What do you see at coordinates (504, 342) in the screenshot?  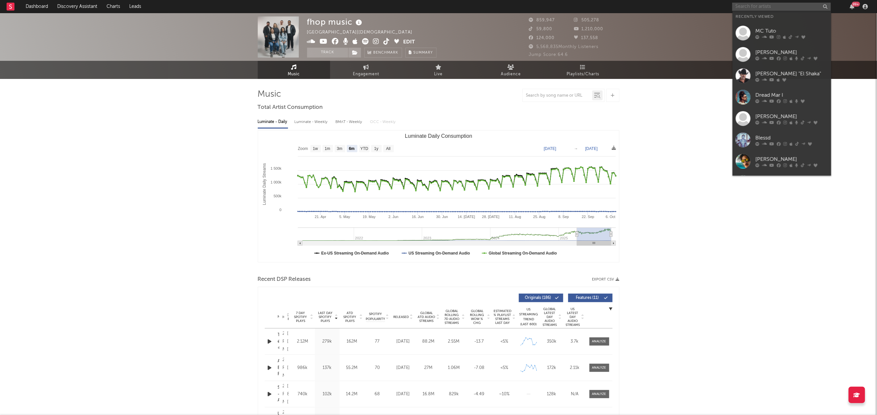 I see `div: <5%` at bounding box center [504, 342].